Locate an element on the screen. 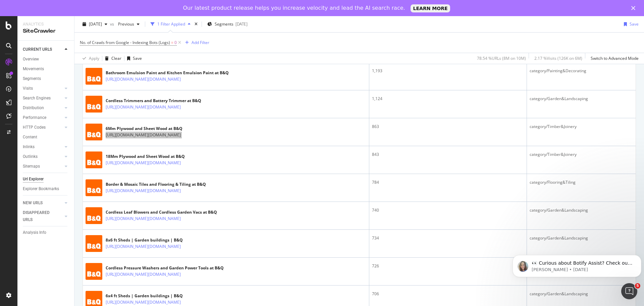 This screenshot has height=306, width=644. div: Search Engines is located at coordinates (36, 98).